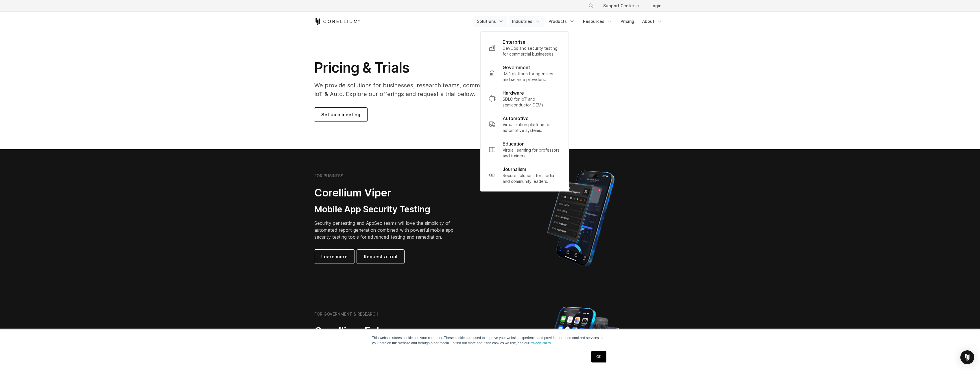 The height and width of the screenshot is (370, 980). What do you see at coordinates (329, 176) in the screenshot?
I see `h6: FOR BUSINESS` at bounding box center [329, 176].